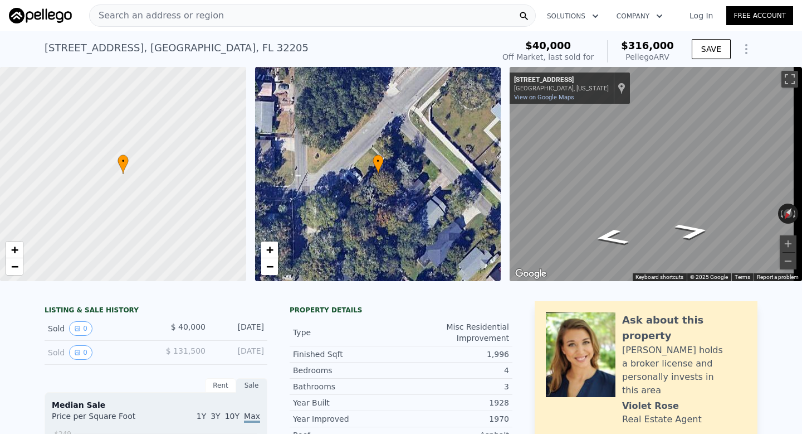 The width and height of the screenshot is (802, 434). I want to click on img: Pellego, so click(40, 16).